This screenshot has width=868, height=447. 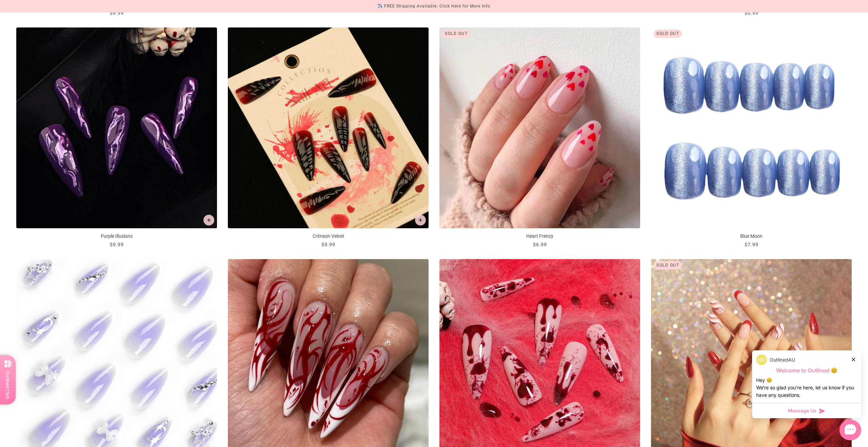 What do you see at coordinates (751, 236) in the screenshot?
I see `p: Blue Moon` at bounding box center [751, 236].